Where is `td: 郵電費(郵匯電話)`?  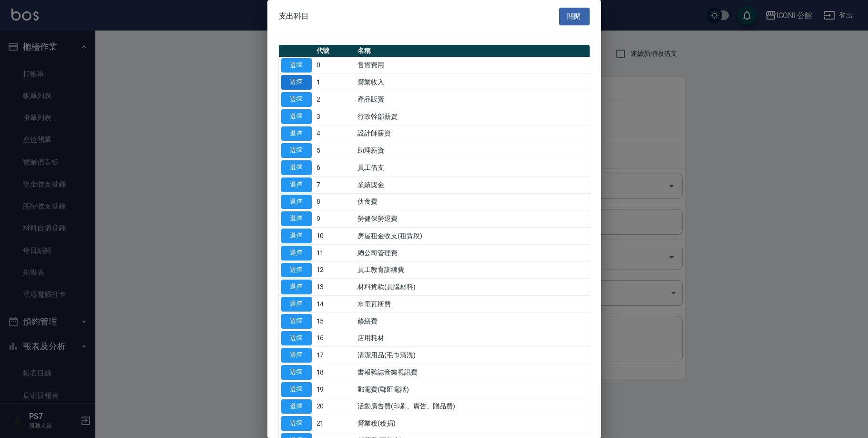 td: 郵電費(郵匯電話) is located at coordinates (472, 389).